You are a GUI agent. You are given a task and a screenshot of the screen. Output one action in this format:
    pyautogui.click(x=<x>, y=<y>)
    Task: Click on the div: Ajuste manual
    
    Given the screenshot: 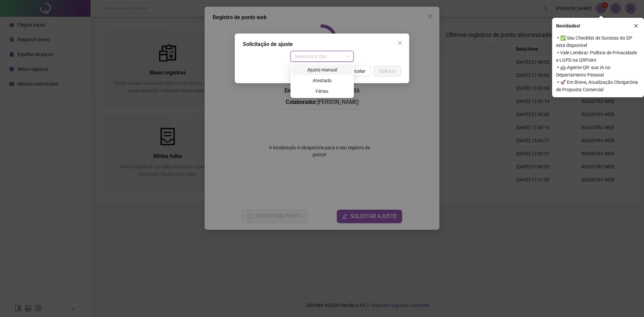 What is the action you would take?
    pyautogui.click(x=322, y=70)
    